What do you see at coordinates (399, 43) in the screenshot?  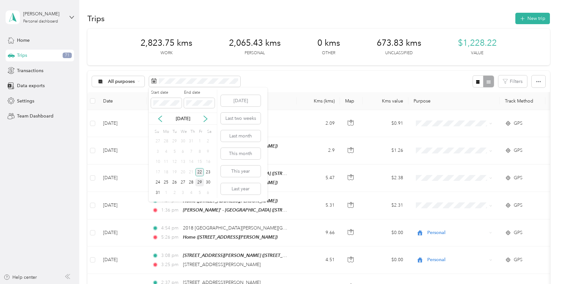 I see `span: 673.83 kms` at bounding box center [399, 43].